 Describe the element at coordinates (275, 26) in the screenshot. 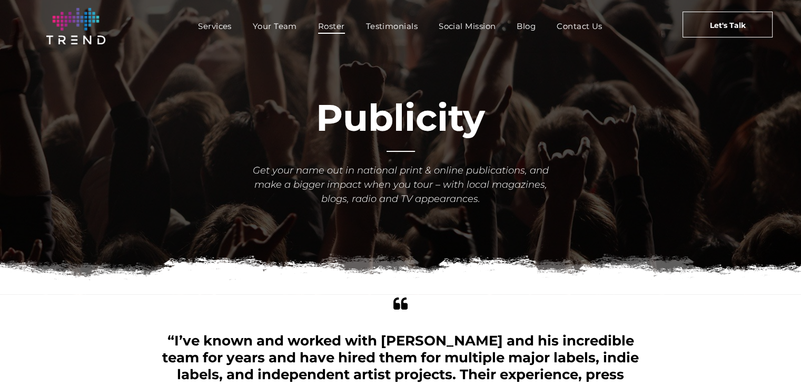

I see `a: Your Team` at that location.